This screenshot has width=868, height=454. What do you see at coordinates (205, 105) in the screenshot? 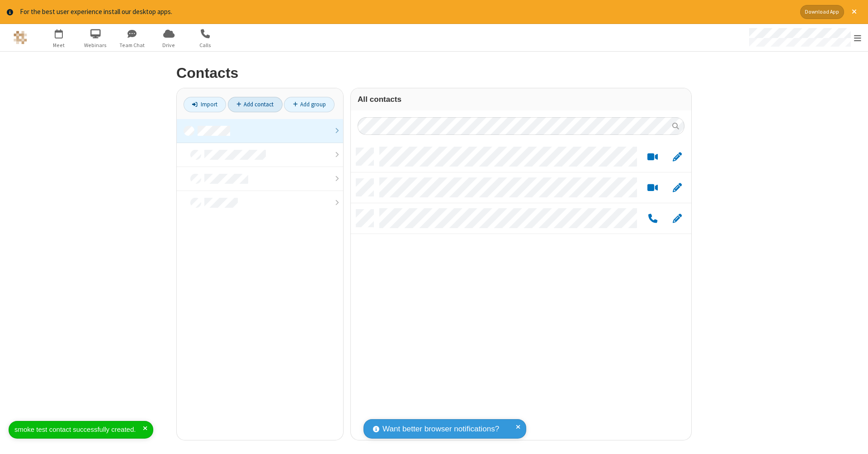
I see `a: Import` at bounding box center [205, 105].